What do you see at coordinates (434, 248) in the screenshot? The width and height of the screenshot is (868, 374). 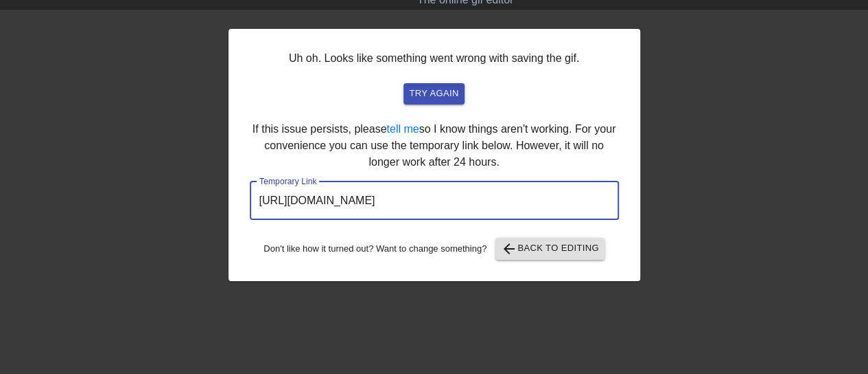 I see `div: Don't like how it turned out? Want to change something?` at bounding box center [434, 248].